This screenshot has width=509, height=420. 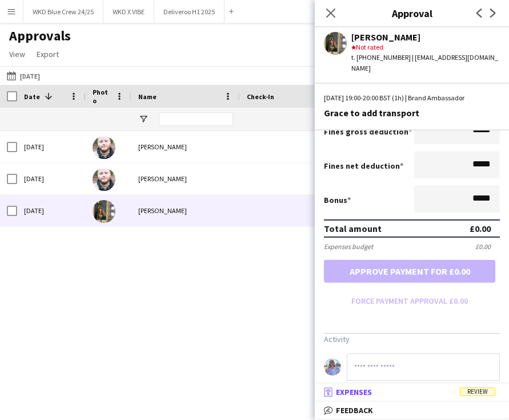 I want to click on label: Fines net deduction, so click(x=363, y=166).